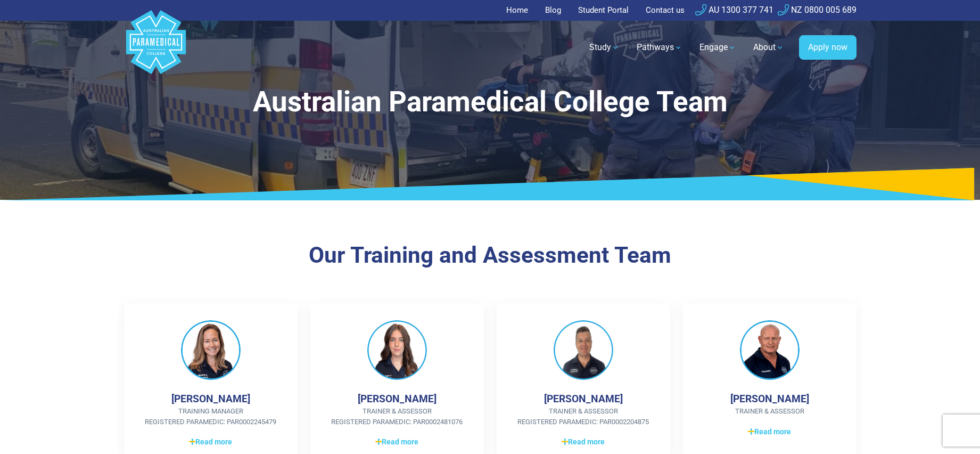  I want to click on img: Chris King, so click(583, 350).